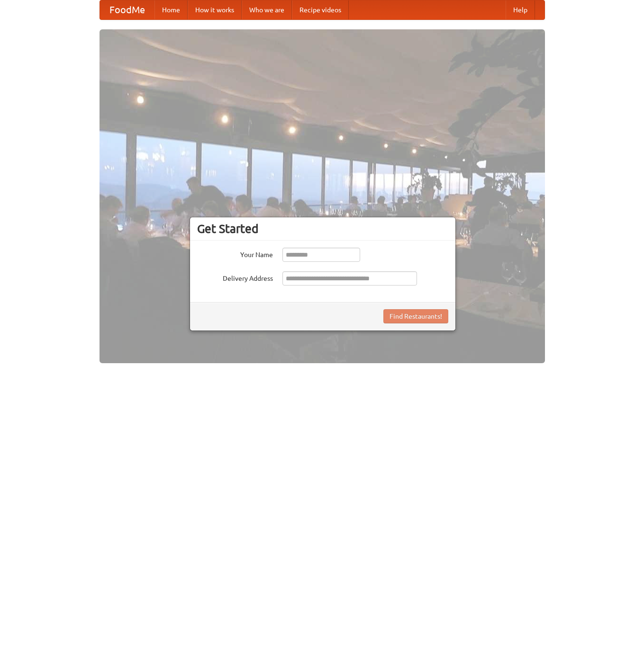  I want to click on a: Help, so click(520, 10).